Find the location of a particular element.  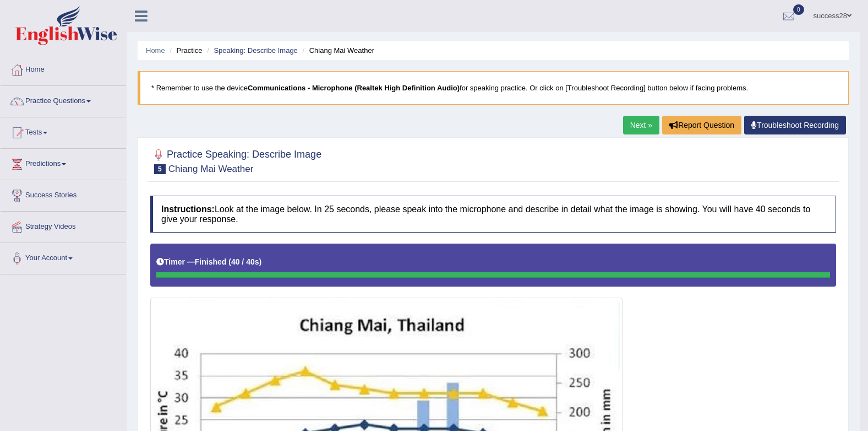

a: Tests is located at coordinates (63, 131).